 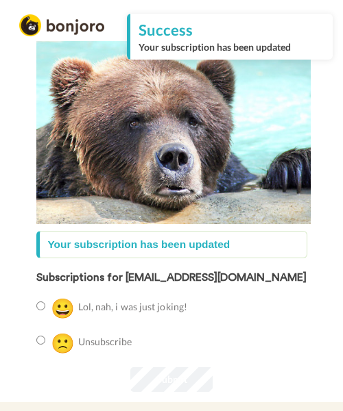 I want to click on input: 😀Lol, nah, i was just joking!, so click(x=40, y=306).